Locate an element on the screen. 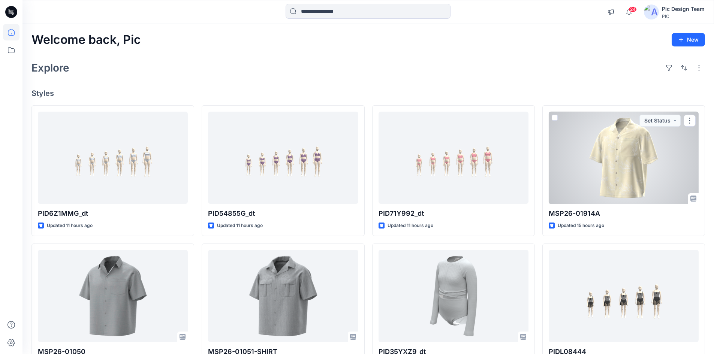 This screenshot has height=354, width=714. p: PID54855G_dt is located at coordinates (283, 214).